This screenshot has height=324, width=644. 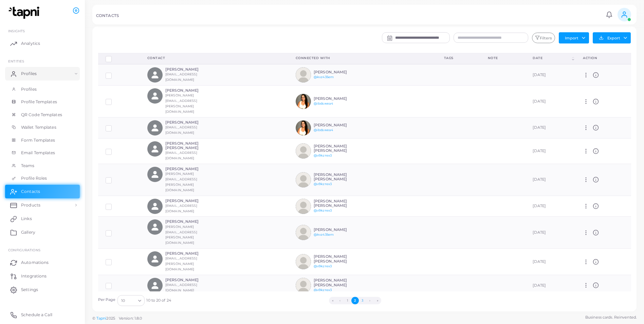 I want to click on a: Form Templates, so click(x=42, y=140).